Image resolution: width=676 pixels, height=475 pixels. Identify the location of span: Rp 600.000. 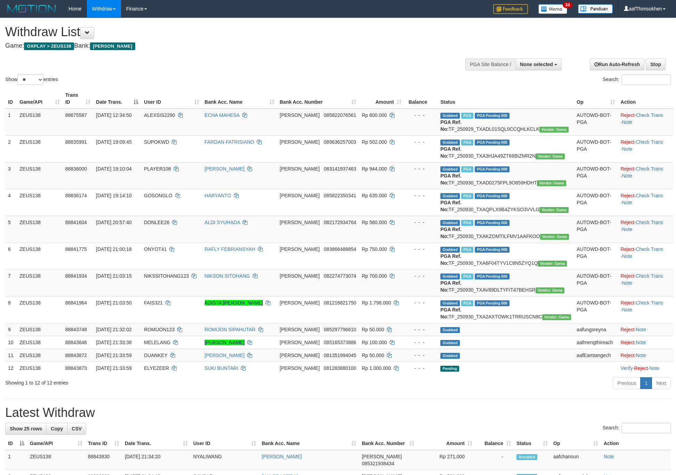
(375, 115).